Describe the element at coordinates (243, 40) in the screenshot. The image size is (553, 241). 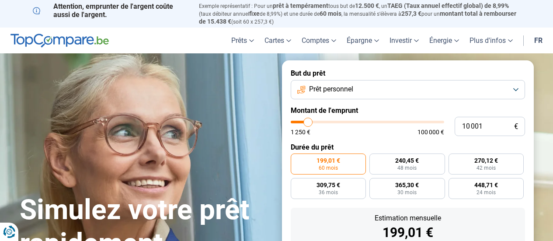
I see `a: Prêts` at that location.